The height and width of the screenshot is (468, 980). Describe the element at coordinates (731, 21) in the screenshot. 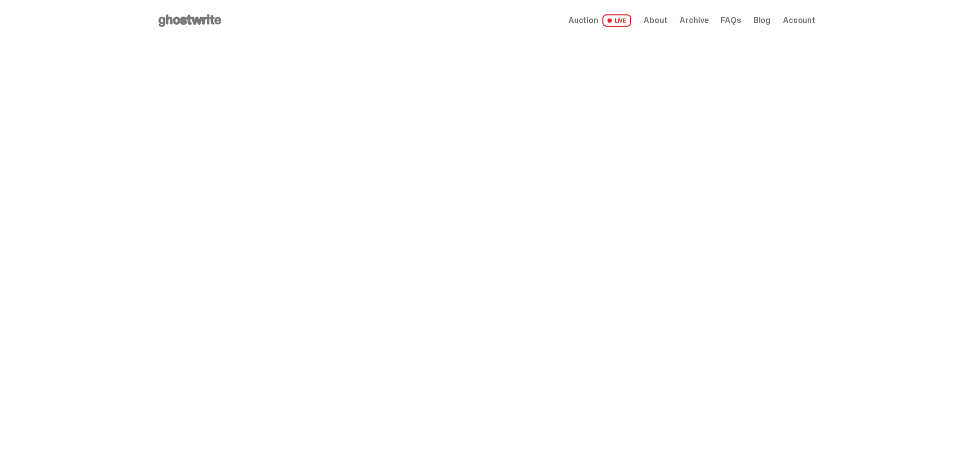

I see `a: FAQs` at that location.